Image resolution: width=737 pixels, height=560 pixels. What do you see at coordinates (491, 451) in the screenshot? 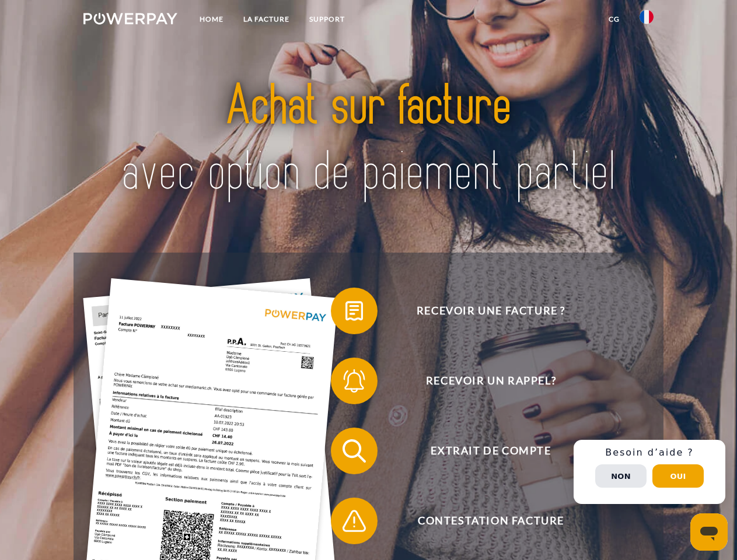
I see `span: Extrait de compte` at bounding box center [491, 451].